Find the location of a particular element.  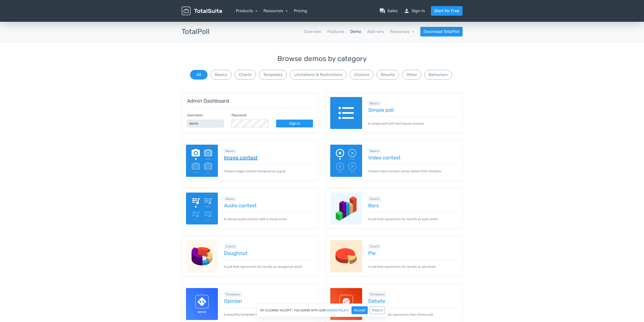

a: Pricing is located at coordinates (300, 11).